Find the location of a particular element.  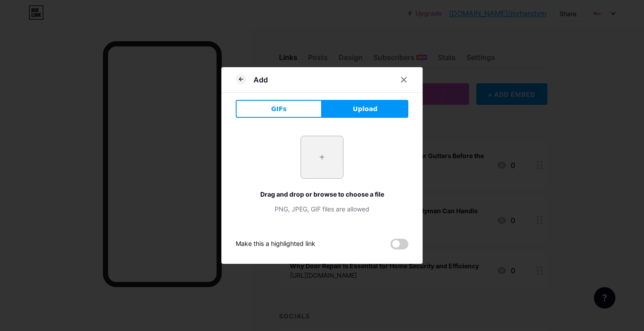

span: GIFs is located at coordinates (279, 109).